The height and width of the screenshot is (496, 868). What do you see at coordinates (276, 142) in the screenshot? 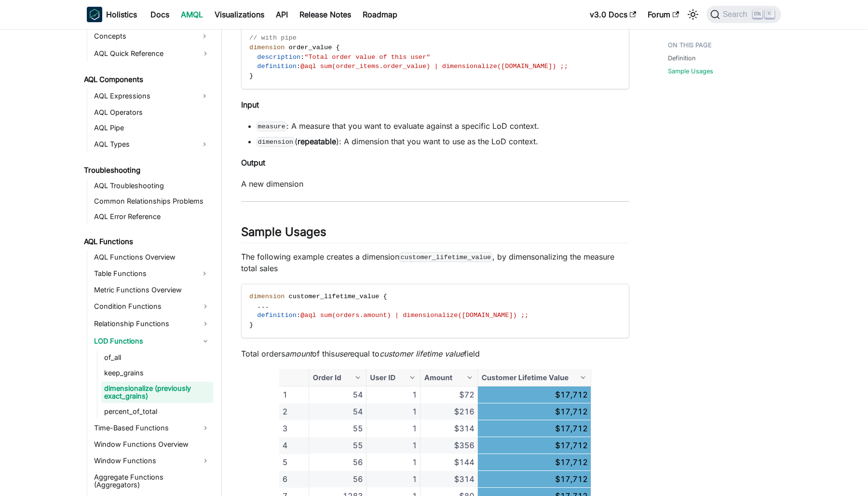
I see `code: dimension` at bounding box center [276, 142].